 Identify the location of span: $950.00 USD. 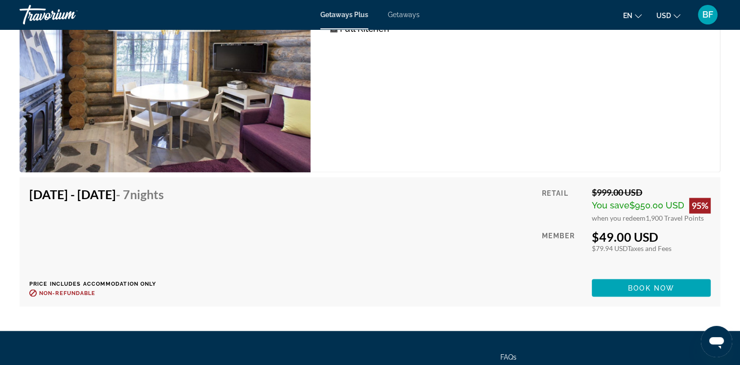
(657, 205).